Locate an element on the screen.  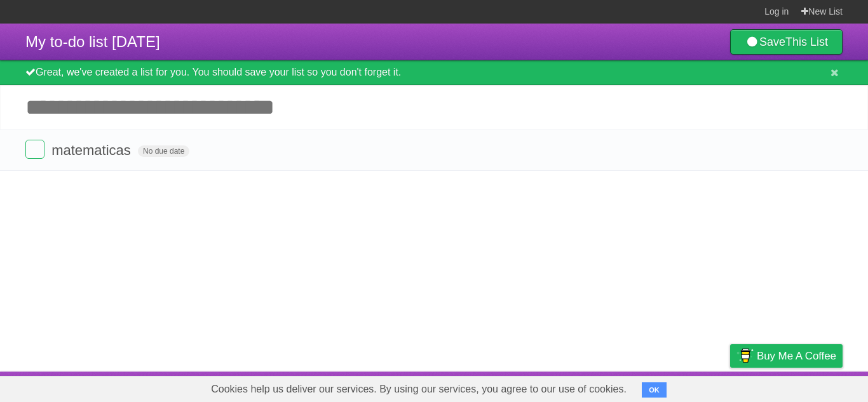
button: OK is located at coordinates (654, 390).